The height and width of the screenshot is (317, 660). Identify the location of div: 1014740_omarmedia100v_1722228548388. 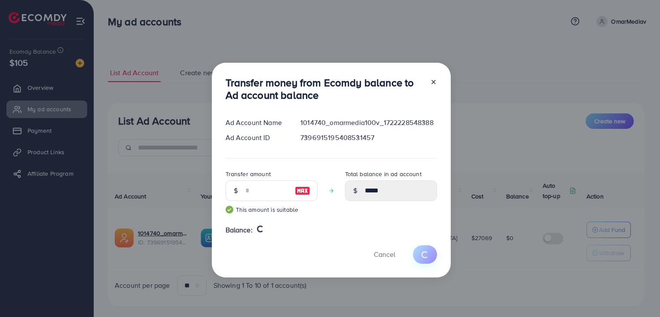
(369, 123).